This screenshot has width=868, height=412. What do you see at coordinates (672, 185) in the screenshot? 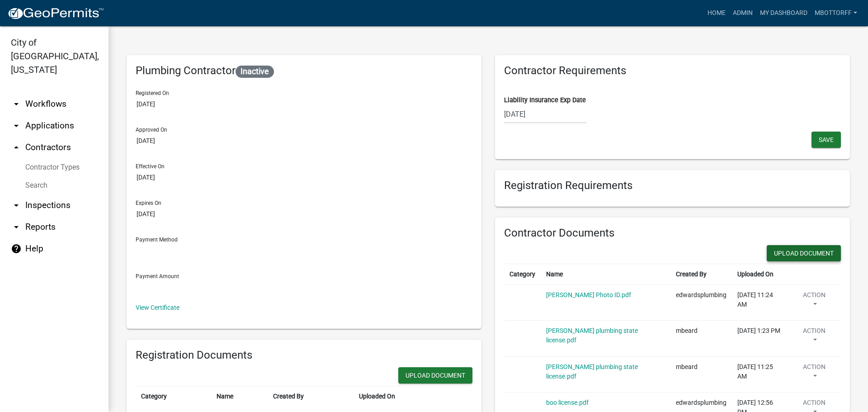
I see `h6: Registration Requirements` at bounding box center [672, 185].